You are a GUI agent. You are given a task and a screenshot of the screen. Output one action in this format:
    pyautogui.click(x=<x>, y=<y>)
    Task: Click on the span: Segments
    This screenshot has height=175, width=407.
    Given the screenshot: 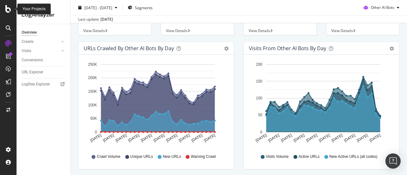 What is the action you would take?
    pyautogui.click(x=144, y=7)
    